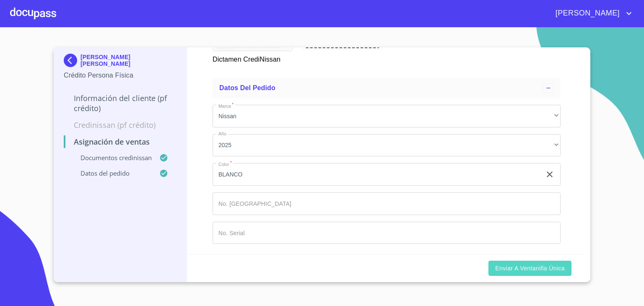  Describe the element at coordinates (530, 268) in the screenshot. I see `span: Enviar a Ventanilla única` at that location.